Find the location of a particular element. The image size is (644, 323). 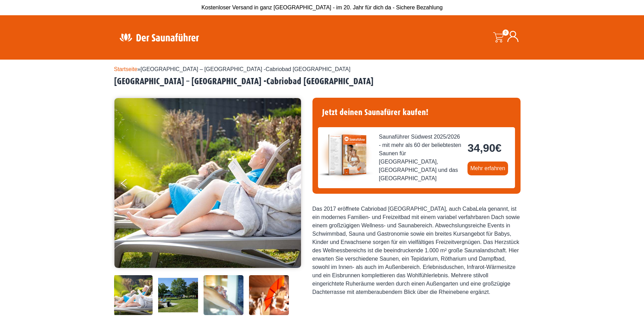

button: Next is located at coordinates (295, 185).